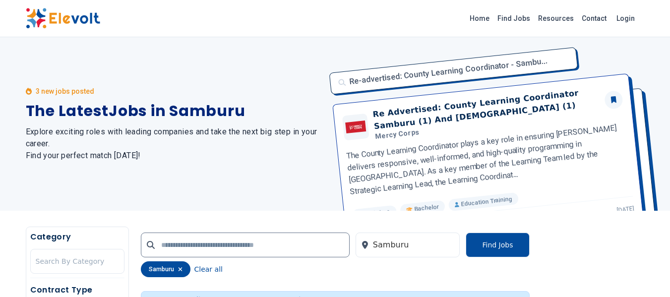 The height and width of the screenshot is (297, 670). I want to click on a: Login, so click(625, 18).